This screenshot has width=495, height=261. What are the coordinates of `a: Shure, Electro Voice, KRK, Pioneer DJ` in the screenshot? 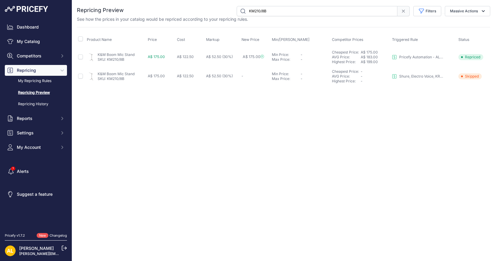 It's located at (418, 76).